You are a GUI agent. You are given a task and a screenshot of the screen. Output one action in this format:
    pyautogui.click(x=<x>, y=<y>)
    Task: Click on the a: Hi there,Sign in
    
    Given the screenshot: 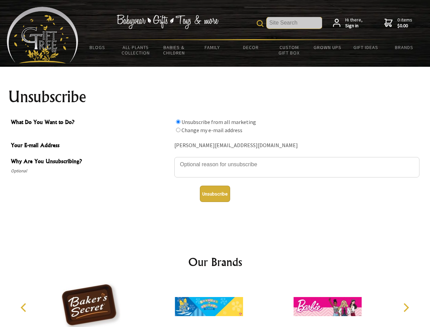 What is the action you would take?
    pyautogui.click(x=348, y=23)
    